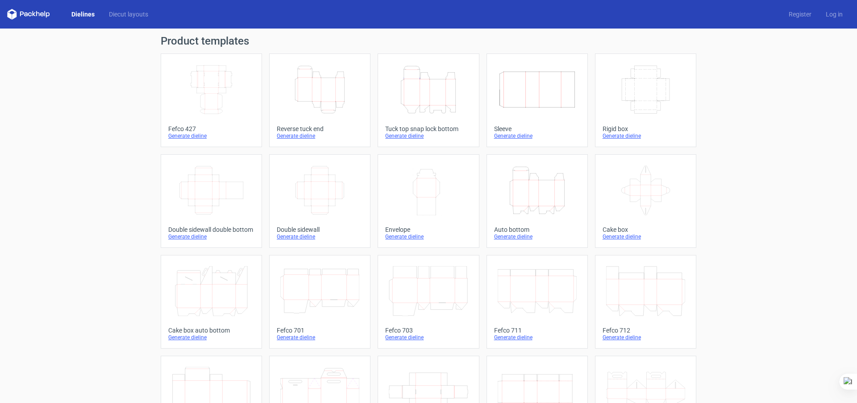 The width and height of the screenshot is (857, 403). What do you see at coordinates (645, 331) in the screenshot?
I see `div: Fefco 712` at bounding box center [645, 331].